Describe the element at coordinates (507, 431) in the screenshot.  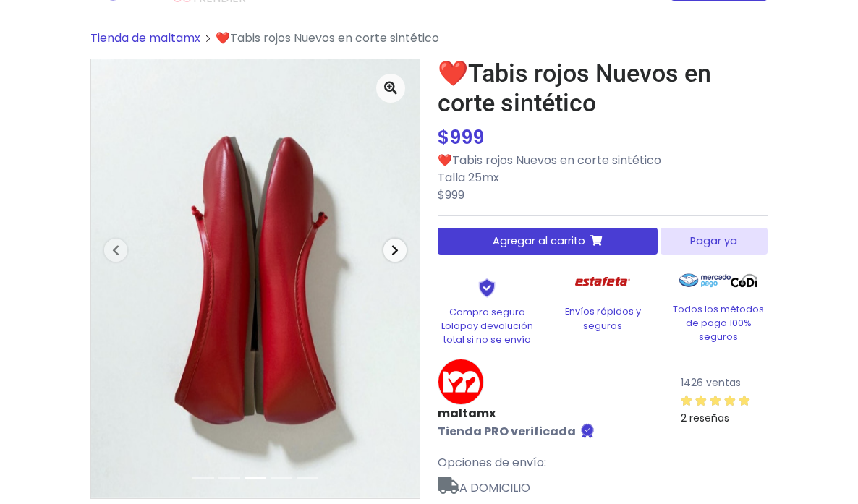
I see `b: Tienda PRO verificada` at that location.